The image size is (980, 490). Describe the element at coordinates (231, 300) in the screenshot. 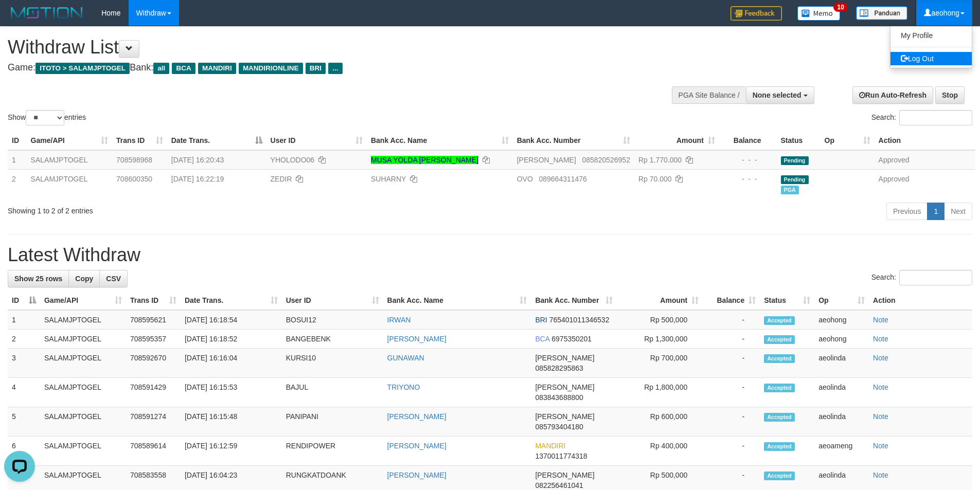

I see `th: Date Trans.: activate to sort column ascending` at that location.